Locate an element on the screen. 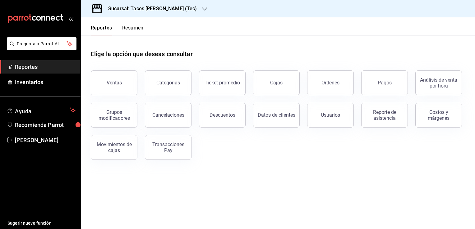  button: Ticket promedio is located at coordinates (222, 83).